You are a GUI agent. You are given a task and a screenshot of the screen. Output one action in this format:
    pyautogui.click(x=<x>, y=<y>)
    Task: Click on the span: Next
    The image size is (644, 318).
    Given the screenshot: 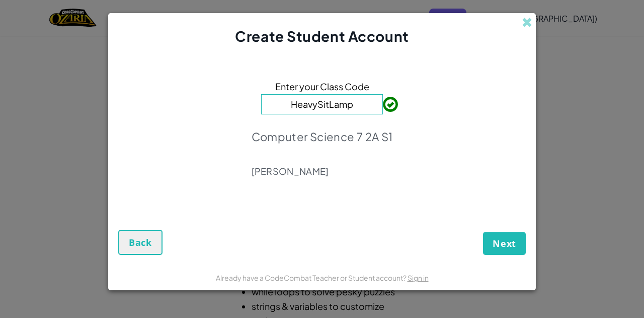 What is the action you would take?
    pyautogui.click(x=504, y=243)
    